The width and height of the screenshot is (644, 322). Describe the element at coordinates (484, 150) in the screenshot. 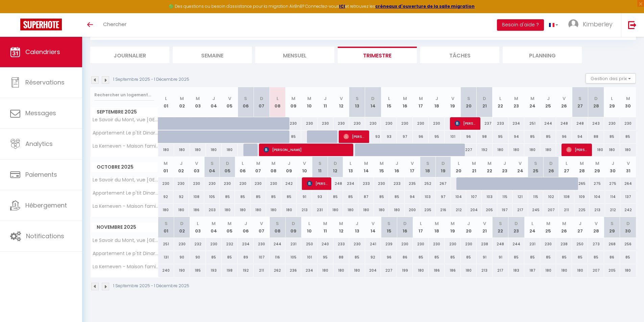

I see `div: 192` at that location.